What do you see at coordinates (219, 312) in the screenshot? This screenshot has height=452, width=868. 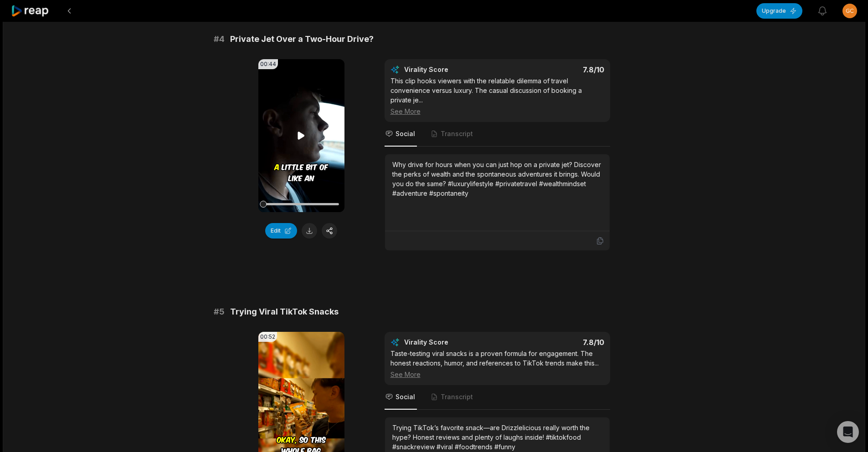 I see `span: # 5` at bounding box center [219, 312].